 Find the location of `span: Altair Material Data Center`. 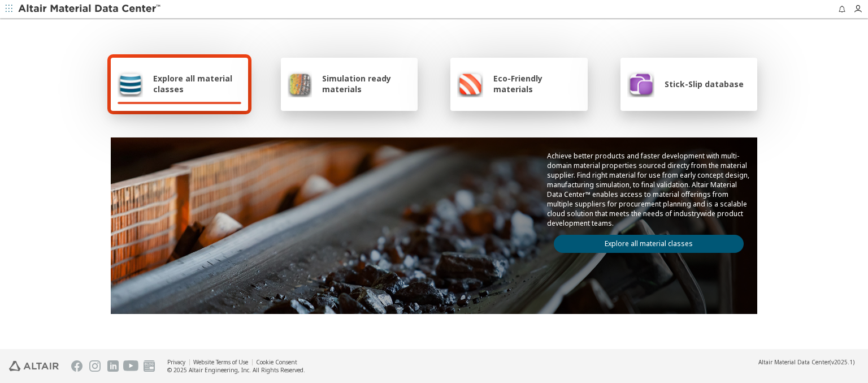

span: Altair Material Data Center is located at coordinates (794, 362).